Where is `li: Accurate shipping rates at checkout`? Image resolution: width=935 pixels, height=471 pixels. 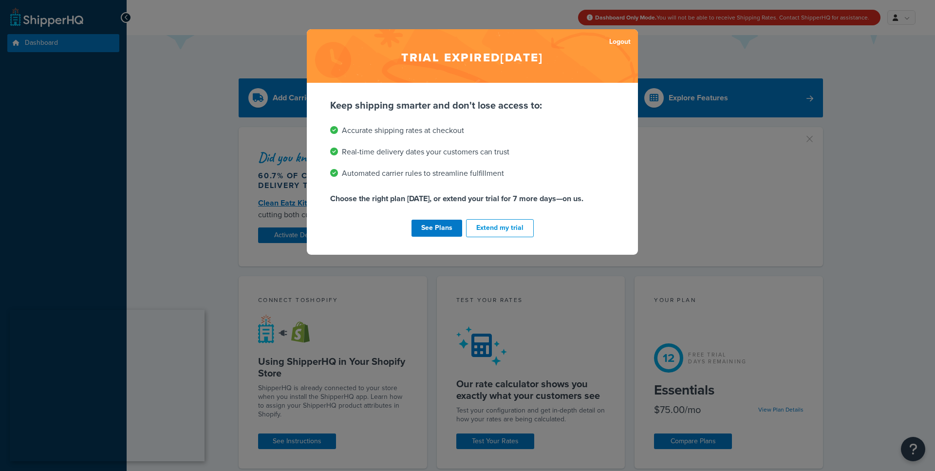 li: Accurate shipping rates at checkout is located at coordinates (472, 130).